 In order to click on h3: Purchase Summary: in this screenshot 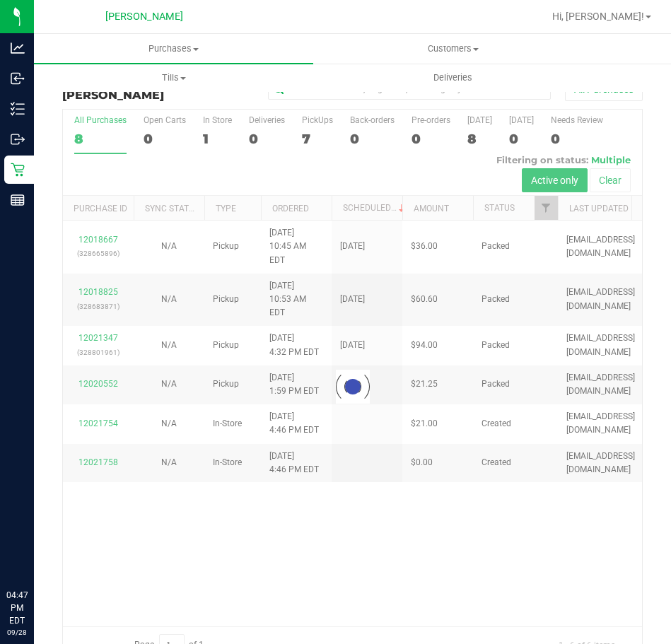, I will do `click(159, 88)`.